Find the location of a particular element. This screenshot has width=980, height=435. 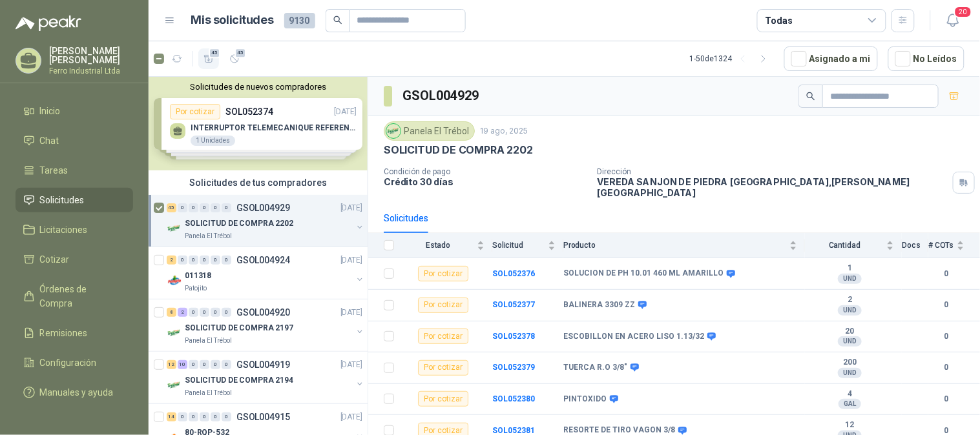

th: # COTs is located at coordinates (954, 245).